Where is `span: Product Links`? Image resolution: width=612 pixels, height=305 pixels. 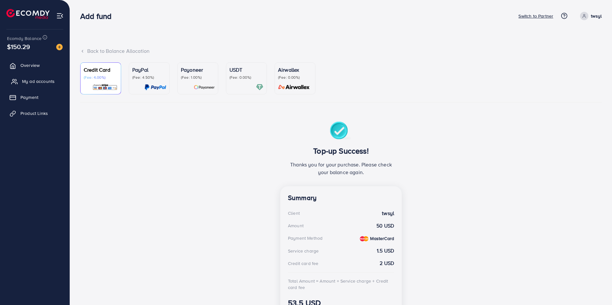
span: Product Links is located at coordinates (34, 113).